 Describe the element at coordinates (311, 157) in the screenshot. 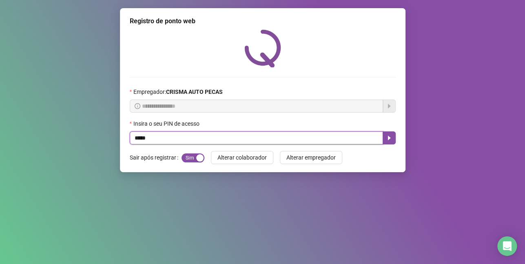

I see `button: Alterar empregador` at that location.